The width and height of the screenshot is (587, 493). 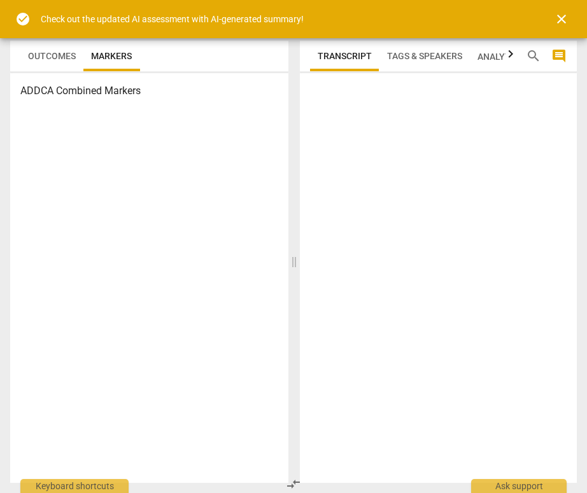 What do you see at coordinates (74, 486) in the screenshot?
I see `div: Keyboard shortcuts` at bounding box center [74, 486].